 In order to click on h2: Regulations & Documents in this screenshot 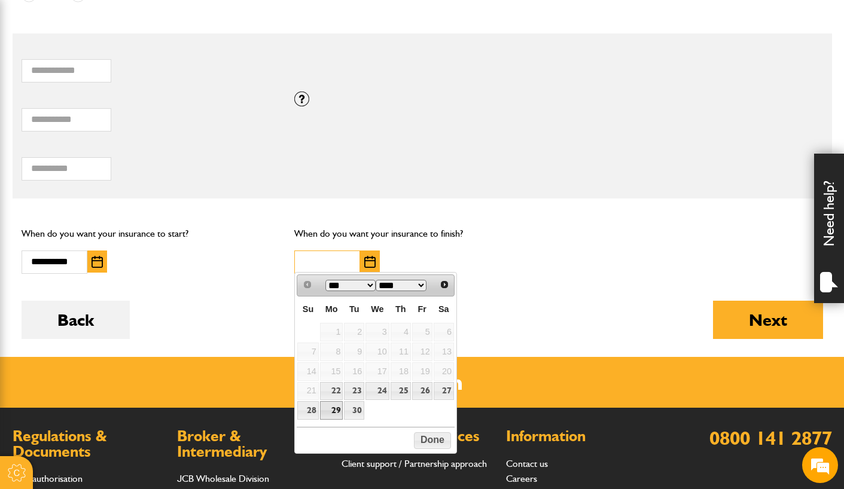, I will do `click(89, 444)`.